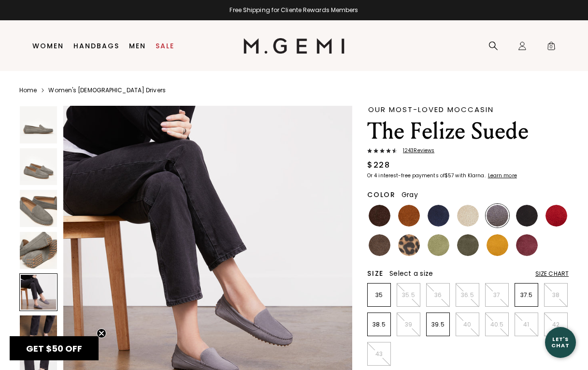 The height and width of the screenshot is (370, 588). Describe the element at coordinates (96, 46) in the screenshot. I see `a: Handbags` at that location.